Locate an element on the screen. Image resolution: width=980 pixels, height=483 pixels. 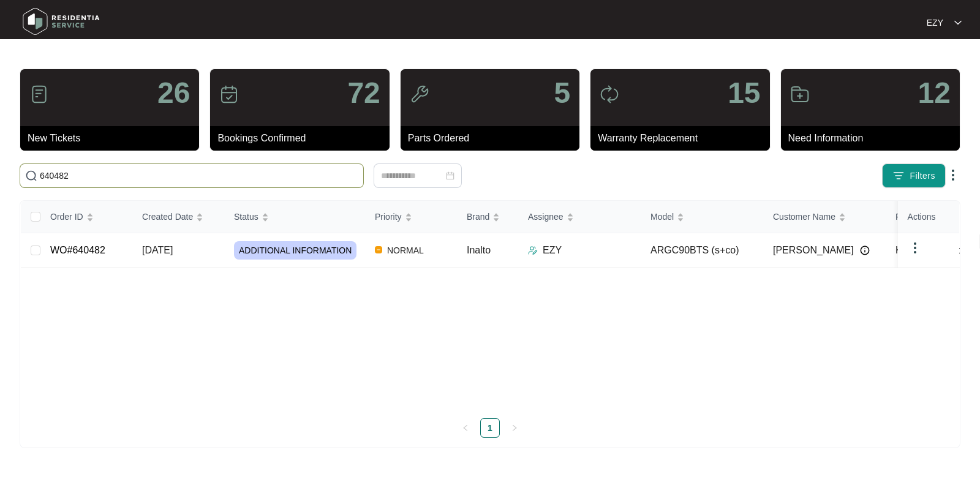
span: Inalto is located at coordinates (479, 250).